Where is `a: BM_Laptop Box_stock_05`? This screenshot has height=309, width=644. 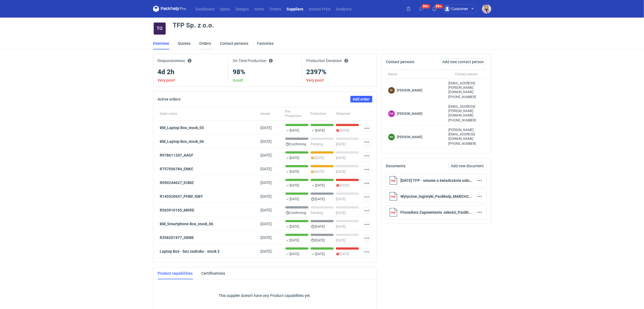 a: BM_Laptop Box_stock_05 is located at coordinates (182, 128).